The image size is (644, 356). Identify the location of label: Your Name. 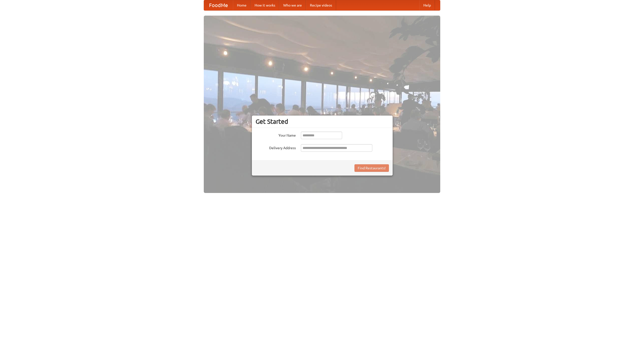
(275, 135).